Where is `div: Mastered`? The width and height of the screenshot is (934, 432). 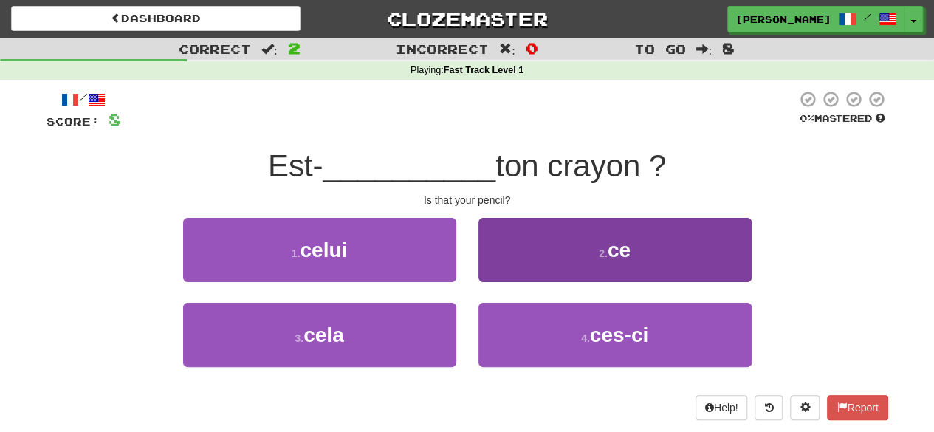 div: Mastered is located at coordinates (843, 119).